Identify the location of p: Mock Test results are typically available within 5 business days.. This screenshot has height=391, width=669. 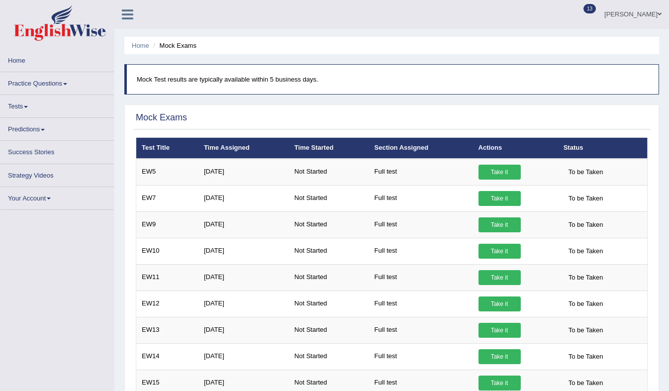
(392, 79).